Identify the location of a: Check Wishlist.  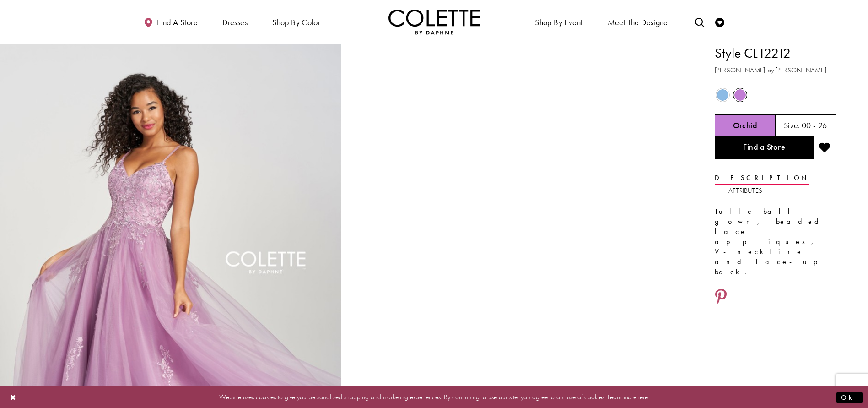
(720, 22).